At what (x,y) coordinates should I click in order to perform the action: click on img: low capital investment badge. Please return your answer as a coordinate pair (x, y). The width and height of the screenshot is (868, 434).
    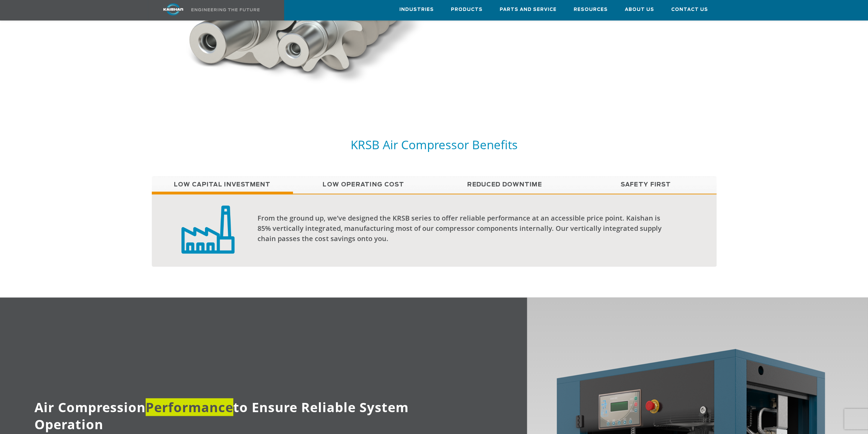
    Looking at the image, I should click on (208, 229).